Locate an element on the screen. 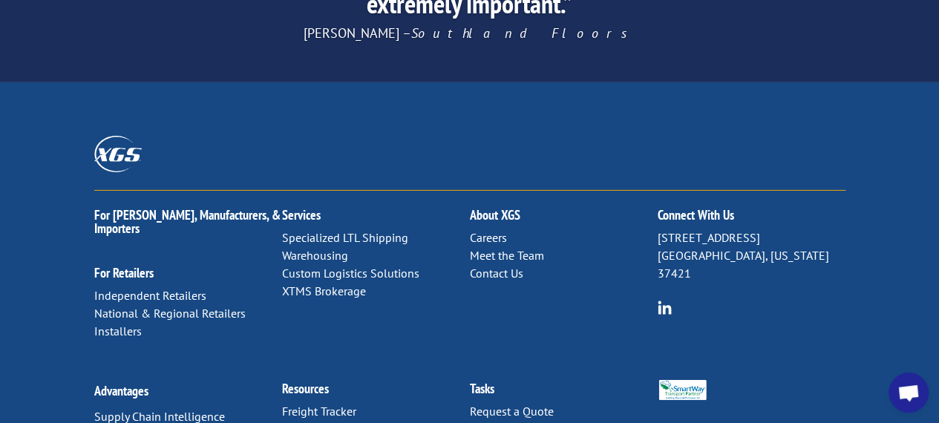 Image resolution: width=939 pixels, height=423 pixels. a: Independent Retailers is located at coordinates (150, 296).